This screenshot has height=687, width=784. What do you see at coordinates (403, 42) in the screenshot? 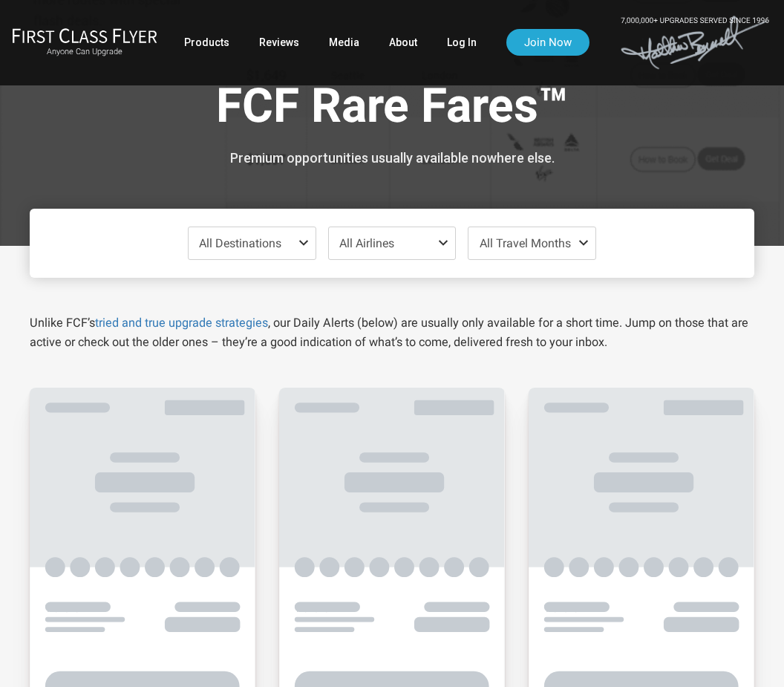
I see `a: About` at bounding box center [403, 42].